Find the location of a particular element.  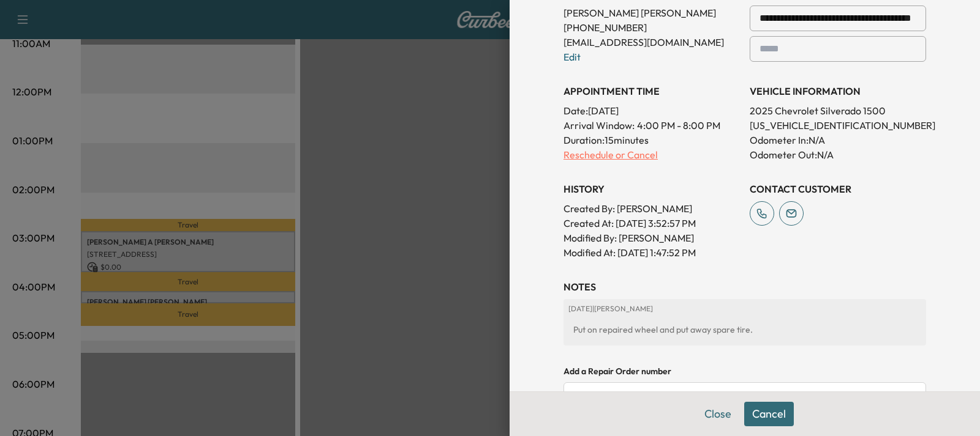

h3: VEHICLE INFORMATION is located at coordinates (838, 91).